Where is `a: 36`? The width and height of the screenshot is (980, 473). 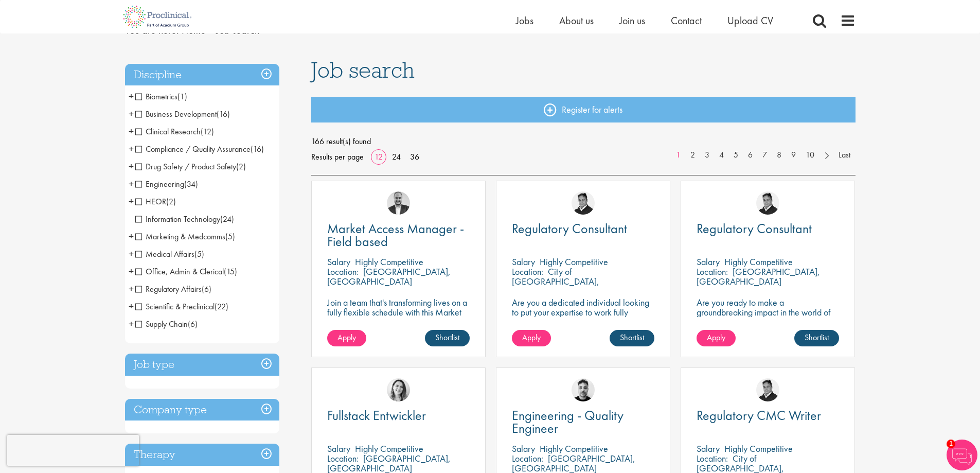
a: 36 is located at coordinates (414, 156).